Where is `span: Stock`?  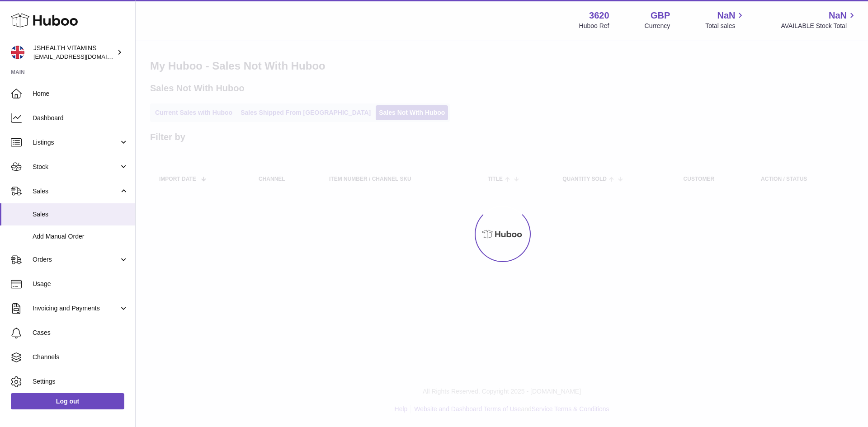
span: Stock is located at coordinates (76, 167).